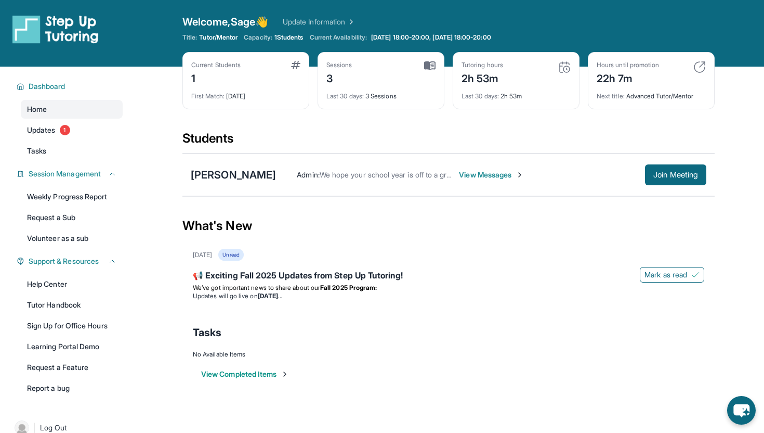 The image size is (764, 433). I want to click on button: Support & Resources, so click(70, 261).